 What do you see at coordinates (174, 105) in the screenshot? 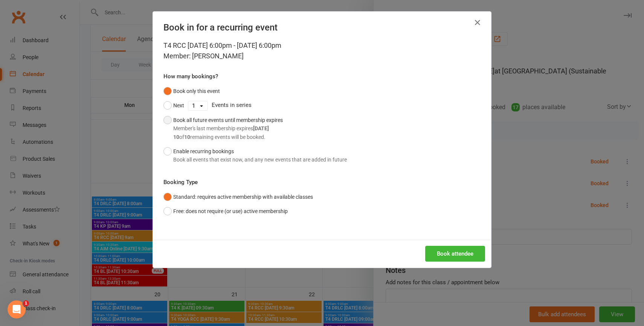
I see `button: Next` at bounding box center [174, 105].